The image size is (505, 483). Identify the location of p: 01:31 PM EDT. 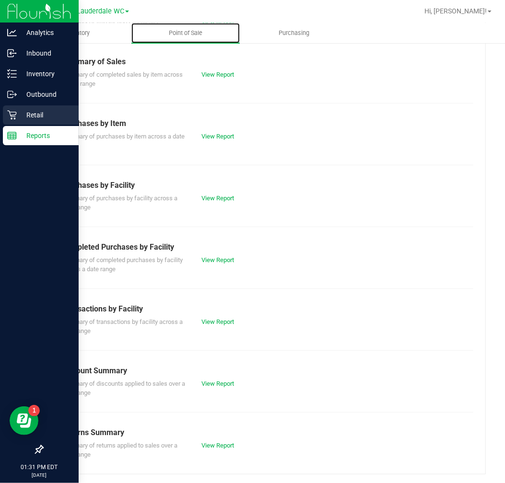
(39, 467).